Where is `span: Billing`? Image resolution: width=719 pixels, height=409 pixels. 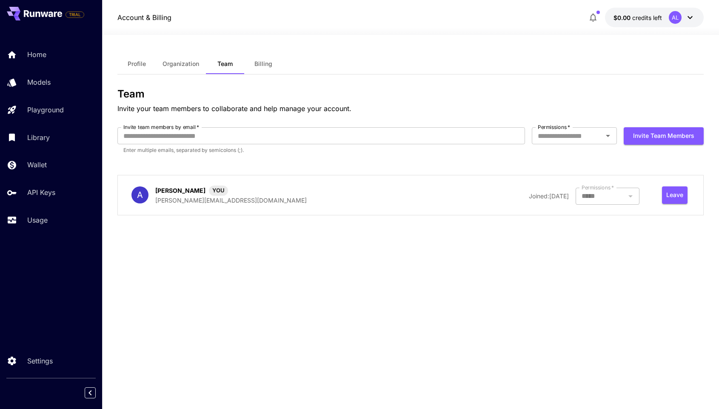
span: Billing is located at coordinates (263, 64).